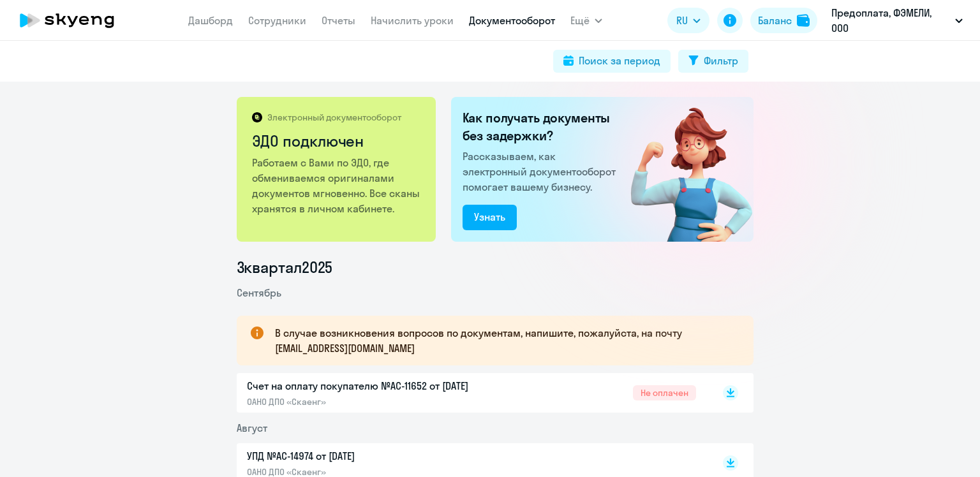 Image resolution: width=980 pixels, height=477 pixels. What do you see at coordinates (412, 20) in the screenshot?
I see `a: Начислить уроки` at bounding box center [412, 20].